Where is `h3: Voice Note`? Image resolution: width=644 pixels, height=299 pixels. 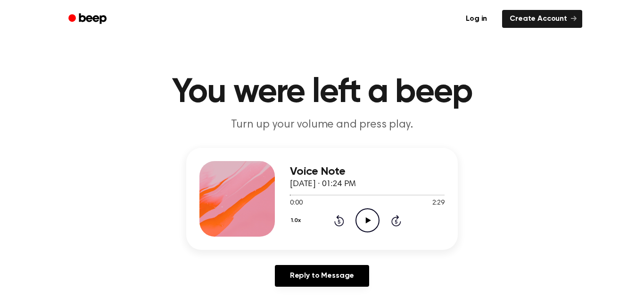 h3: Voice Note is located at coordinates (367, 171).